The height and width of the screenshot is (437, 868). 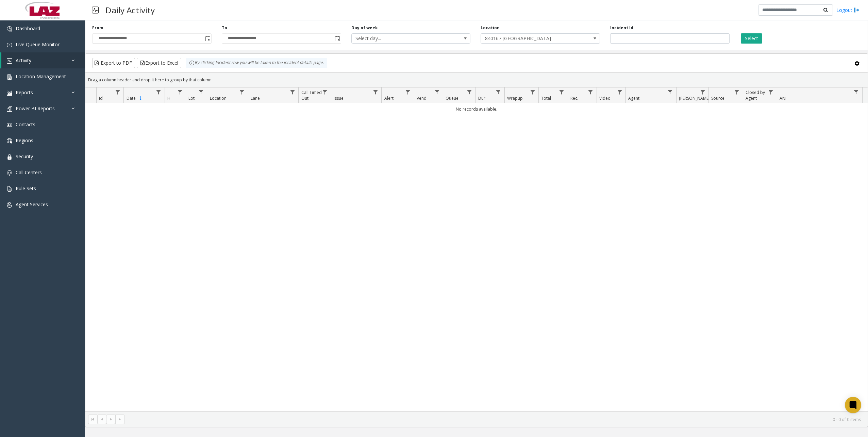 What do you see at coordinates (130, 10) in the screenshot?
I see `h3: Daily Activity` at bounding box center [130, 10].